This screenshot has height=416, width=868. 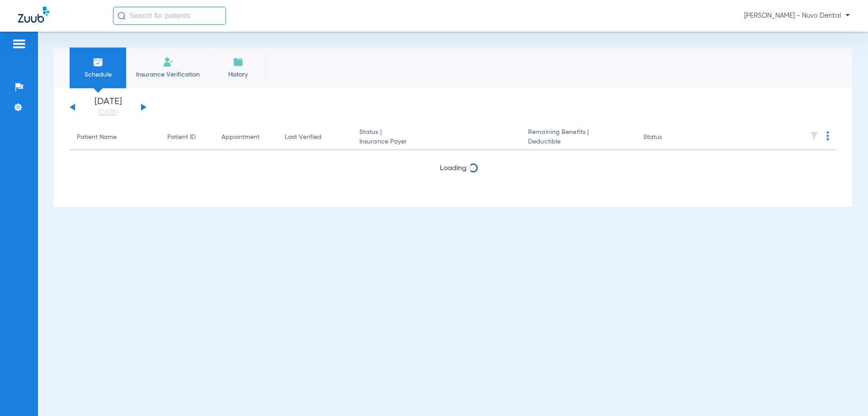 What do you see at coordinates (122, 16) in the screenshot?
I see `img: Search Icon` at bounding box center [122, 16].